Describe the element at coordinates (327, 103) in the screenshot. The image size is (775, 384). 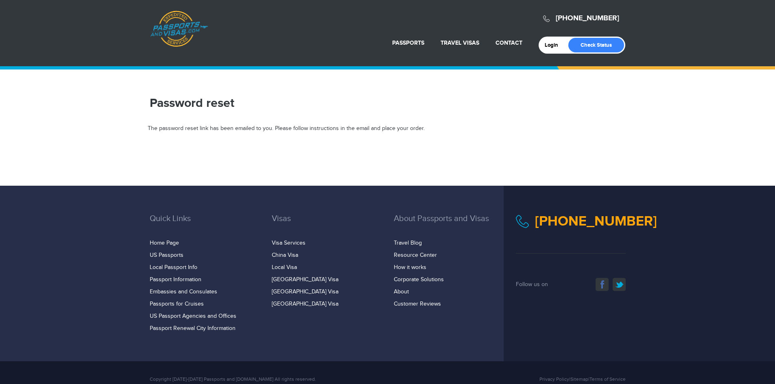
I see `h1: Password reset` at that location.